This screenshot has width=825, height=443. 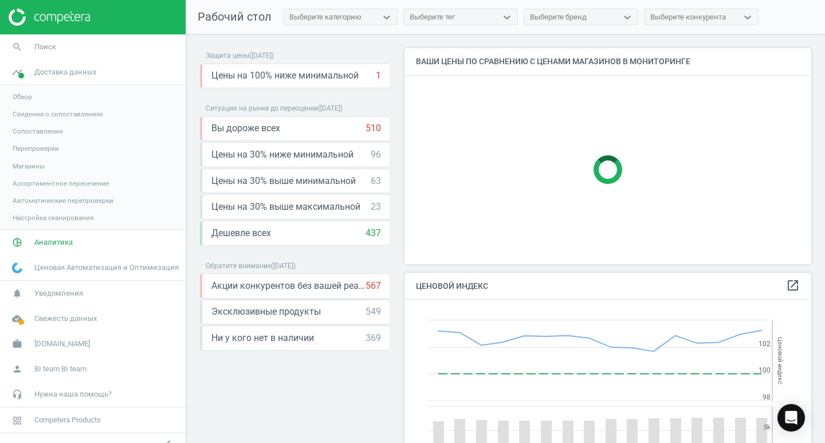 I want to click on div: 23, so click(x=376, y=207).